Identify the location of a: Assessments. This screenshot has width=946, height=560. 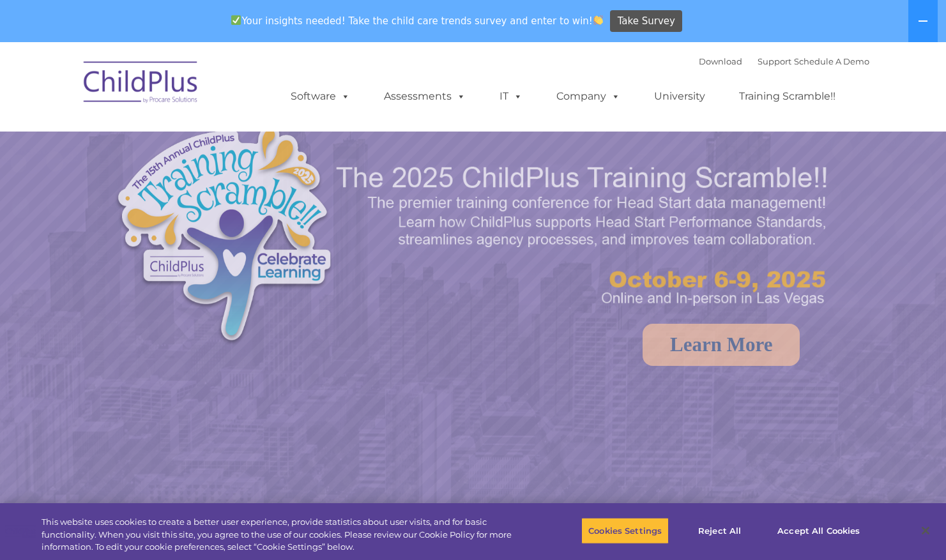
(425, 97).